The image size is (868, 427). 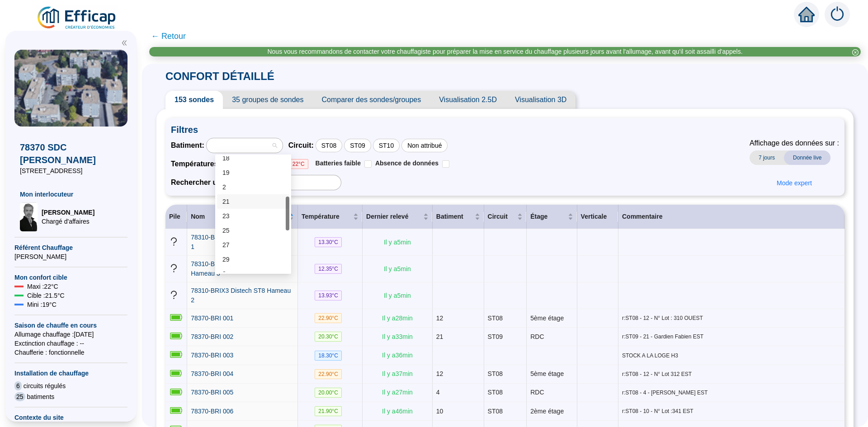 What do you see at coordinates (397, 337) in the screenshot?
I see `span: Il y a 33 min` at bounding box center [397, 337].